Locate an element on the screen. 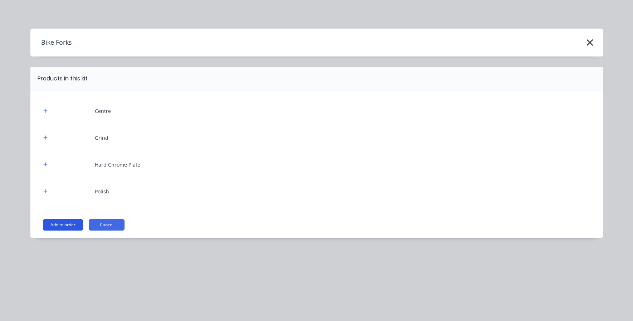 The height and width of the screenshot is (321, 633). div: Centre is located at coordinates (103, 111).